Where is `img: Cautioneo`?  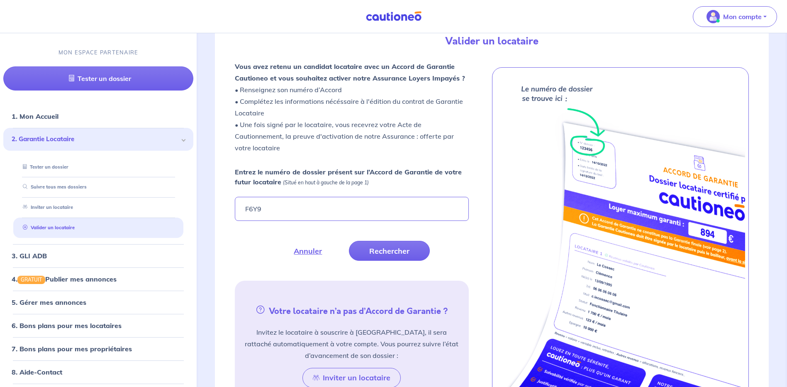
img: Cautioneo is located at coordinates (394, 16).